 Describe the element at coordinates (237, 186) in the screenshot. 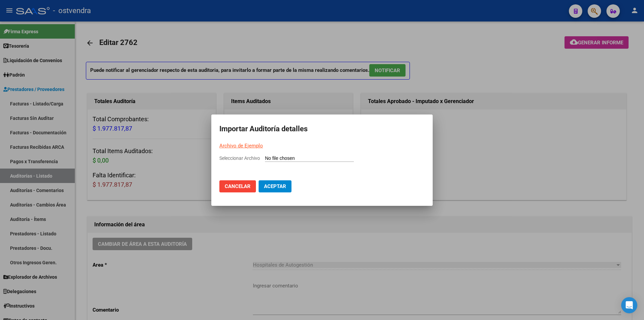

I see `button: Cancelar` at that location.